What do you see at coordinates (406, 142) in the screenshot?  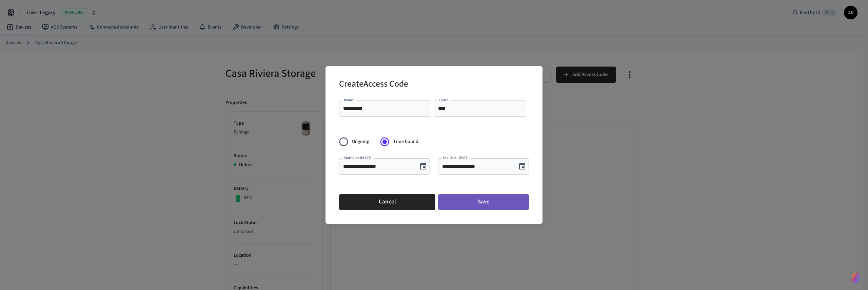 I see `span: Time bound` at bounding box center [406, 142].